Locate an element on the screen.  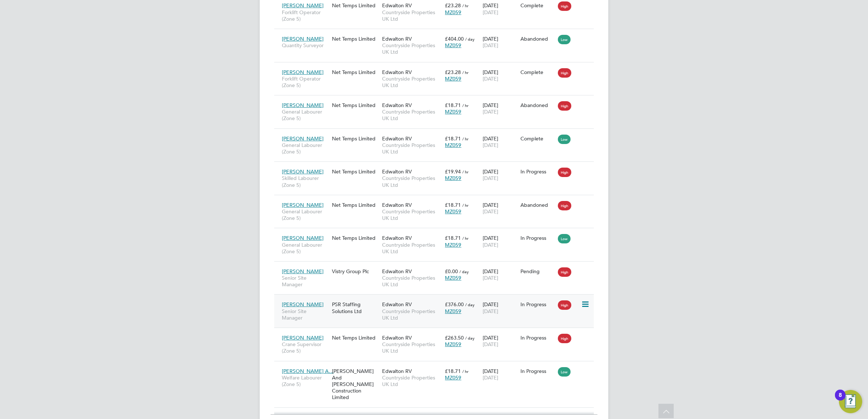
span: Low is located at coordinates (564, 372).